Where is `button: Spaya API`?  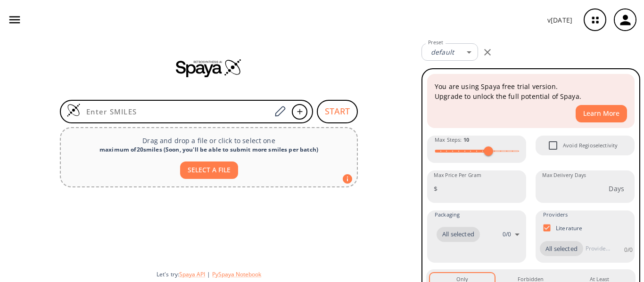
button: Spaya API is located at coordinates (192, 274).